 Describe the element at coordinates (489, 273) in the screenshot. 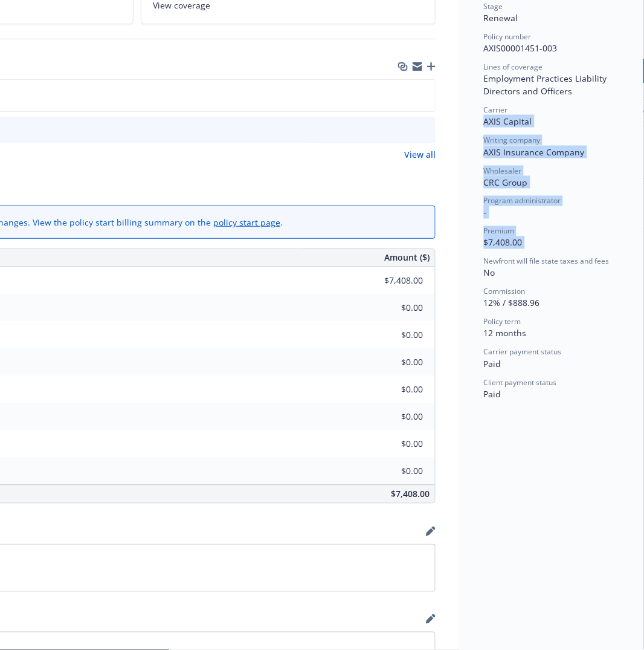

I see `span: No` at that location.